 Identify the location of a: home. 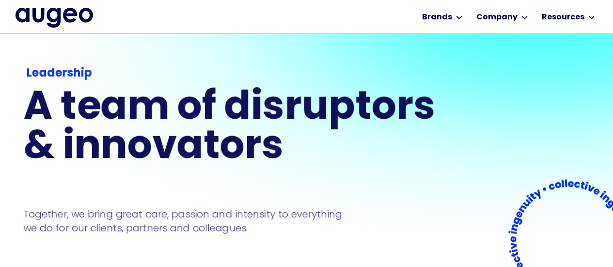
(54, 17).